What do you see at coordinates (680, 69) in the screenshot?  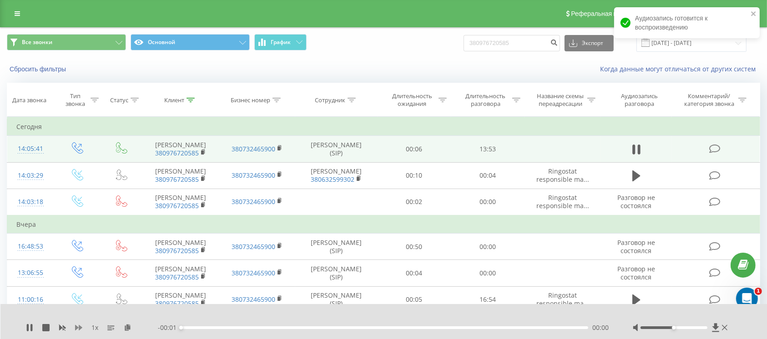 I see `a: Когда данные могут отличаться от других систем` at bounding box center [680, 69].